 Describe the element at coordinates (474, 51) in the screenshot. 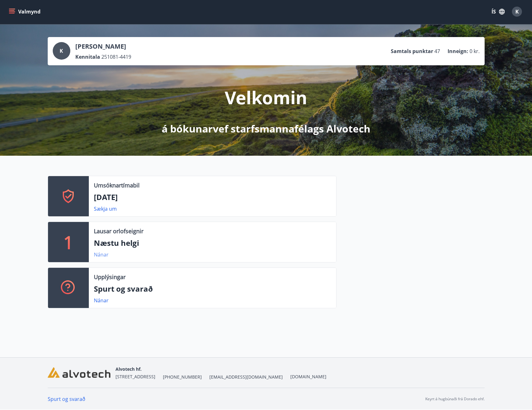

I see `span: 0 kr.` at that location.